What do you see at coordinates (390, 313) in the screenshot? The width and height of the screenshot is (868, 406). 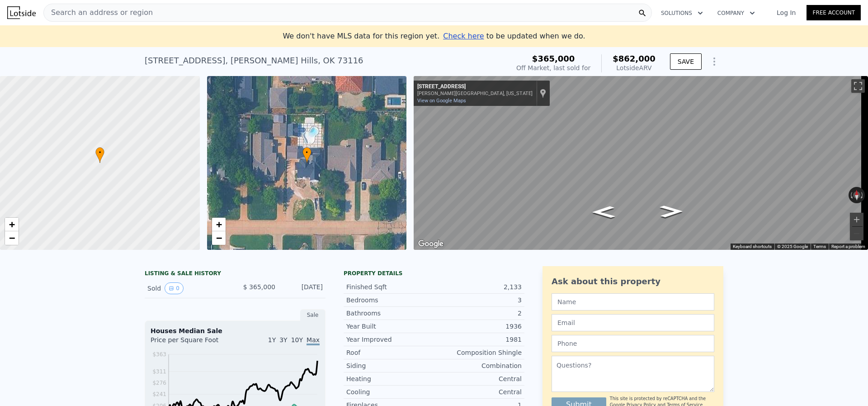 I see `div: Bathrooms` at bounding box center [390, 313].